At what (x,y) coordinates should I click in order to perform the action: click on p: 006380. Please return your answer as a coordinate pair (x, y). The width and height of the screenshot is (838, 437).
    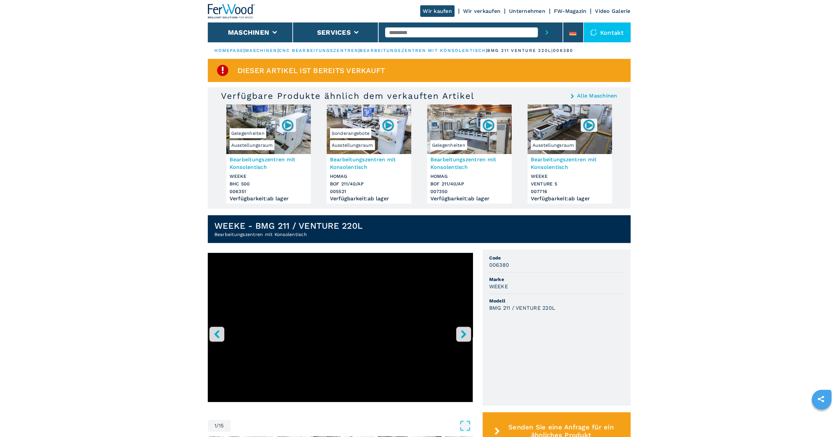
    Looking at the image, I should click on (563, 51).